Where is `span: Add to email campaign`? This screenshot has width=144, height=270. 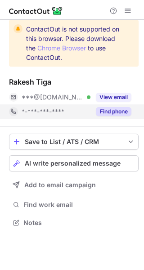
span: Add to email campaign is located at coordinates (60, 185).